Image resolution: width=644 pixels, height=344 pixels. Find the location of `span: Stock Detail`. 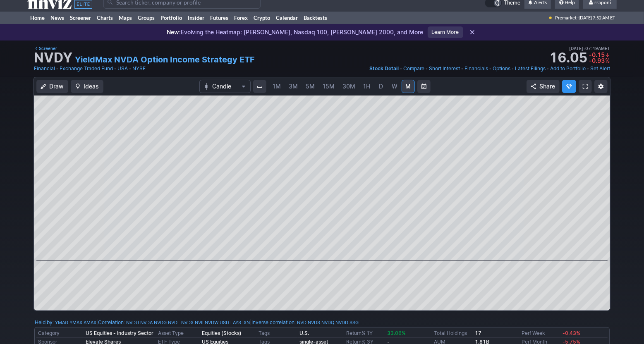

span: Stock Detail is located at coordinates (384, 68).